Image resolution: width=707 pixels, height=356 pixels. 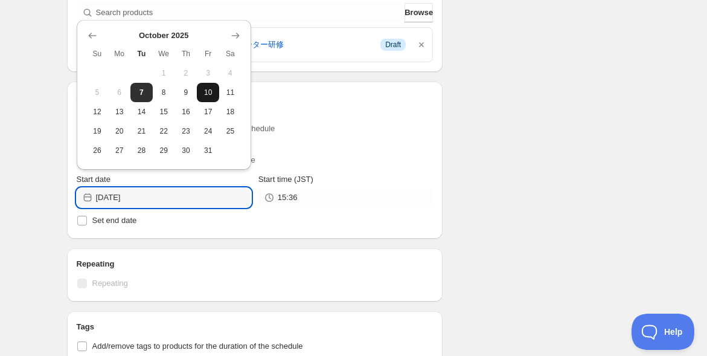 I want to click on span: 6, so click(x=119, y=92).